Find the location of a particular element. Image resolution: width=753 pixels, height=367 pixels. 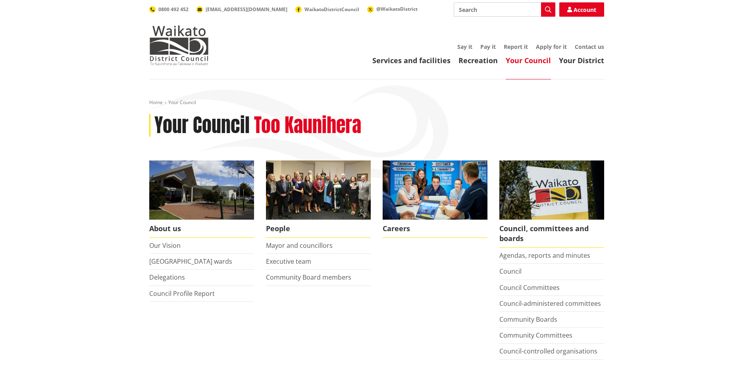

a: Your Council is located at coordinates (528, 60).